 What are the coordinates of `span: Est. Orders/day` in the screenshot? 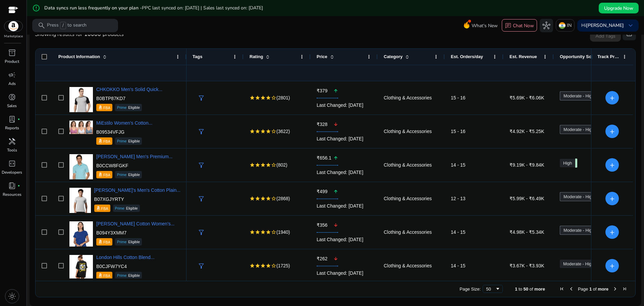 It's located at (467, 56).